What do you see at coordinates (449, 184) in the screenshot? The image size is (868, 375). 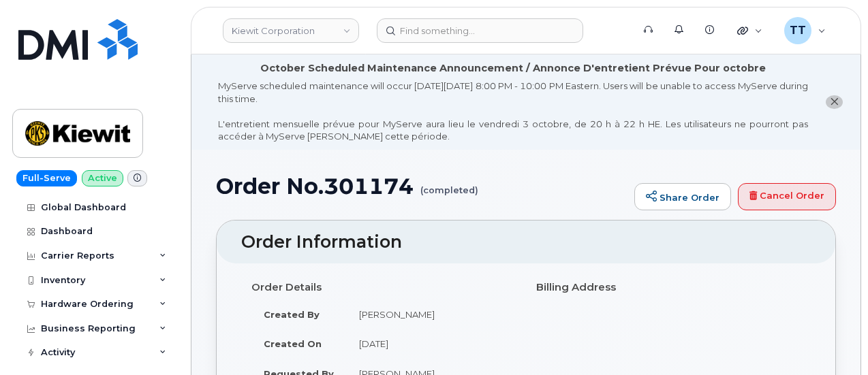 I see `small: (completed)` at bounding box center [449, 184].